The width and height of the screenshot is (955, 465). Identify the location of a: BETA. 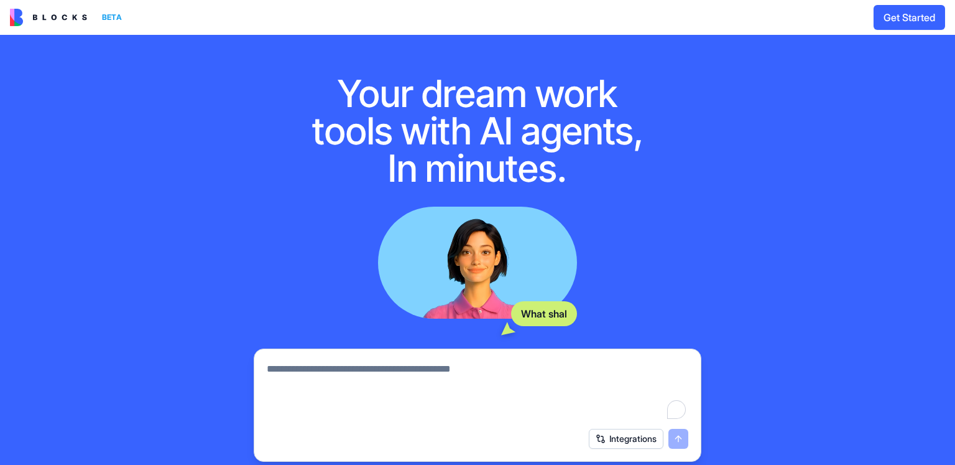
(68, 17).